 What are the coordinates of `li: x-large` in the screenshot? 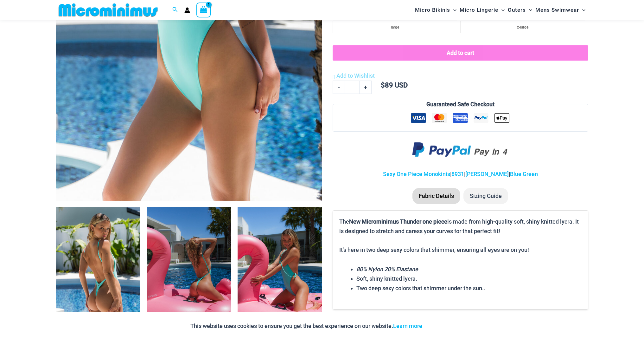 It's located at (523, 27).